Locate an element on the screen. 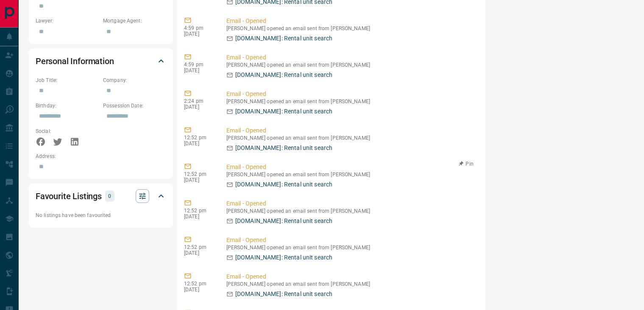  p: Birthday: is located at coordinates (67, 106).